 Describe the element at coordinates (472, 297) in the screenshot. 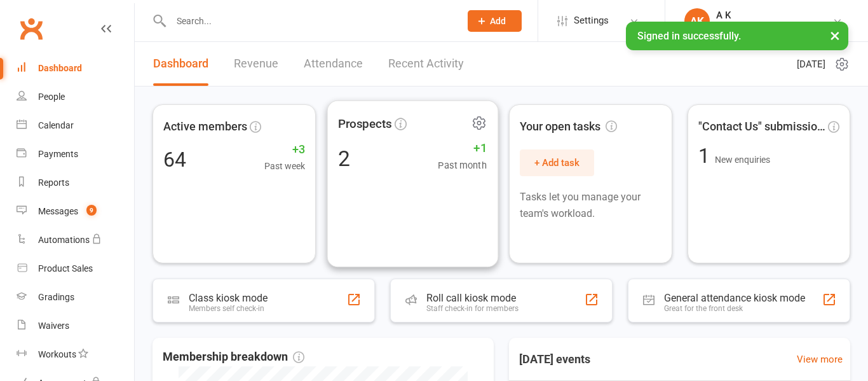

I see `div: Roll call kiosk mode` at that location.